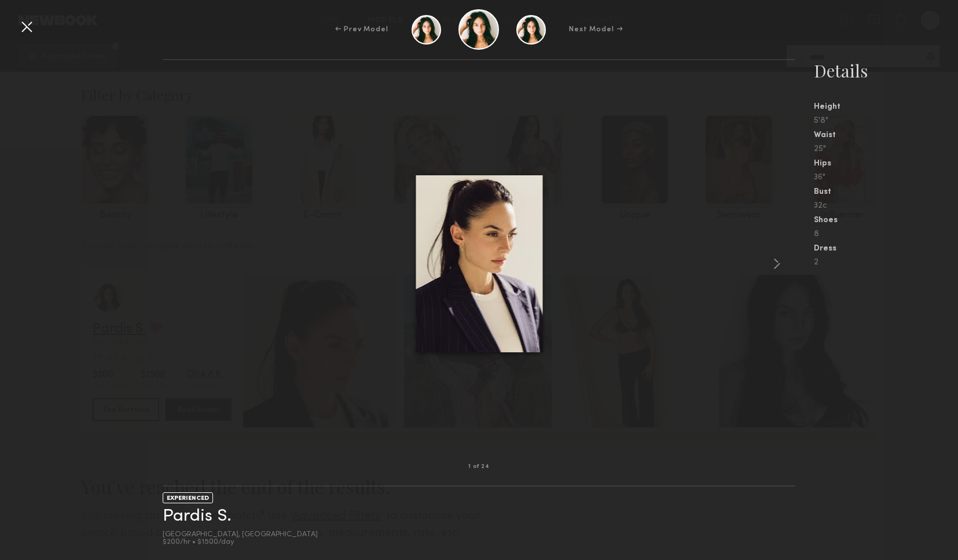  What do you see at coordinates (886, 249) in the screenshot?
I see `div: Dress` at bounding box center [886, 249].